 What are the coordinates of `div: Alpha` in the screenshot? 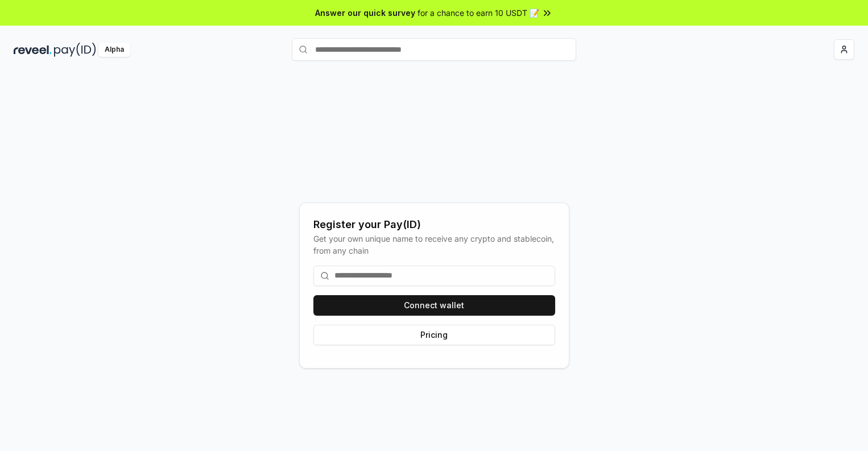 It's located at (114, 50).